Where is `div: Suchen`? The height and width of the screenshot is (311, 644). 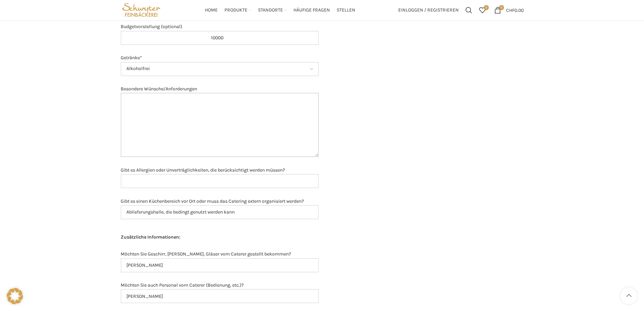
div: Suchen is located at coordinates (469, 10).